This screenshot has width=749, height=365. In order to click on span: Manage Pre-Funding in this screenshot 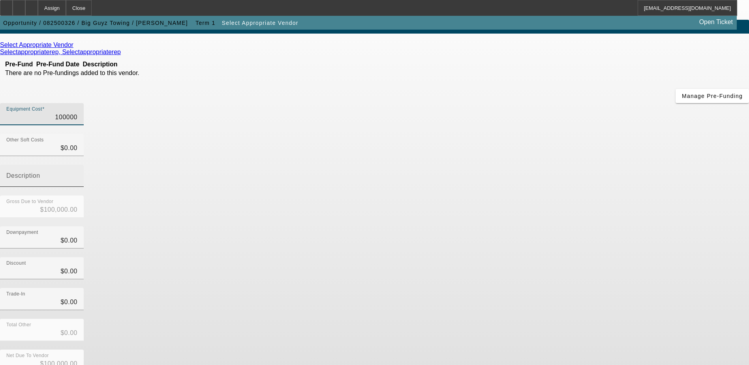, I will do `click(712, 96)`.